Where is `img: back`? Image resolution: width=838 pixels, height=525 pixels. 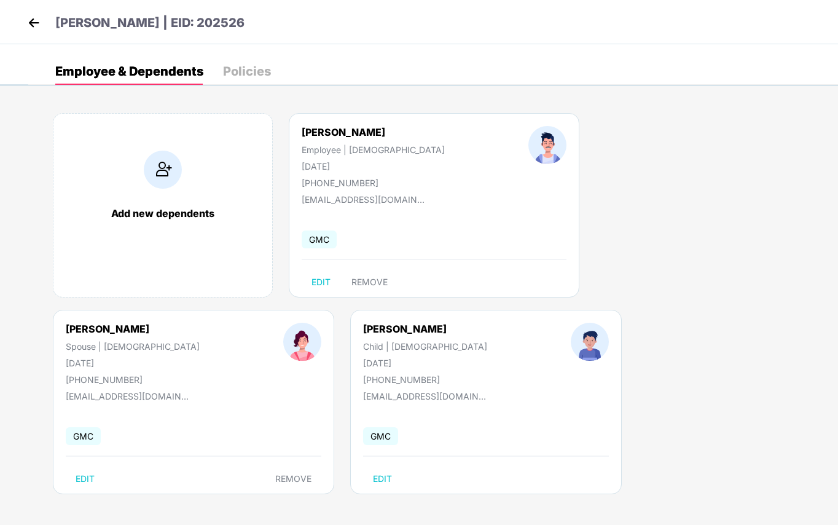 img: back is located at coordinates (34, 23).